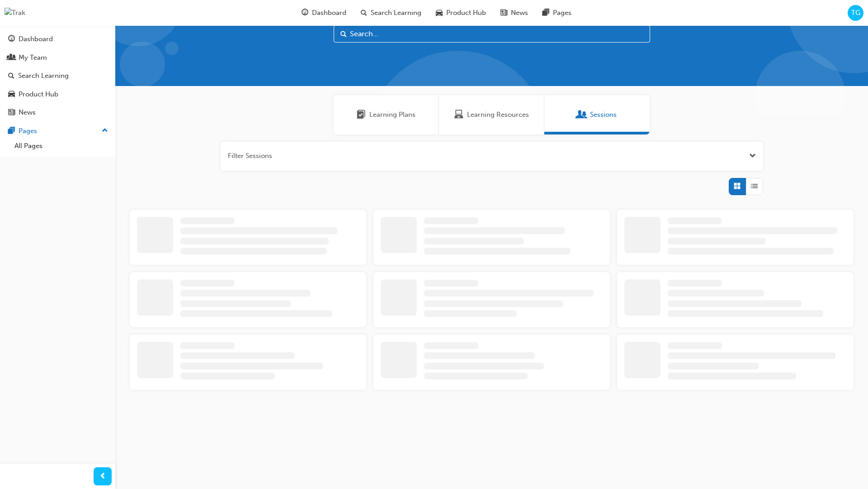 The image size is (868, 489). Describe the element at coordinates (102, 476) in the screenshot. I see `span: prev-icon` at that location.